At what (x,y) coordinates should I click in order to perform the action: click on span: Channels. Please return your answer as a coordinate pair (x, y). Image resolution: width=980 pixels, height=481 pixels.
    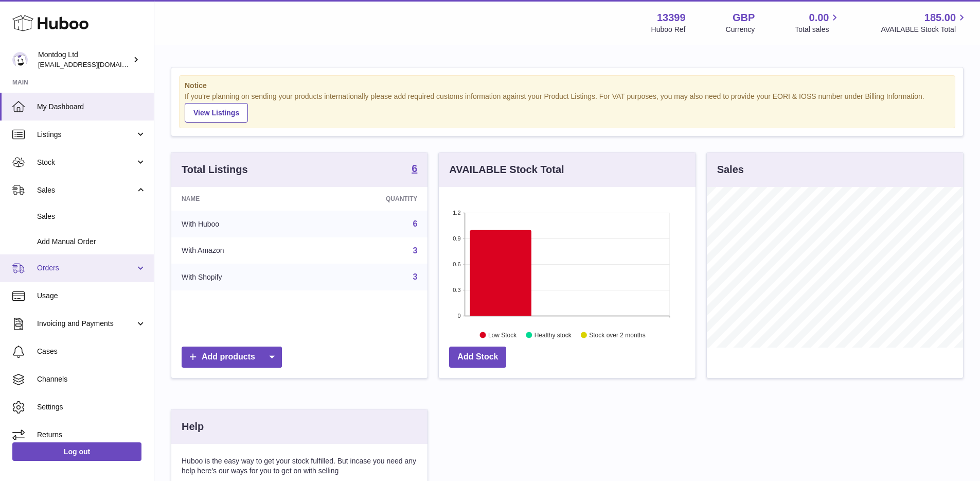
    Looking at the image, I should click on (92, 379).